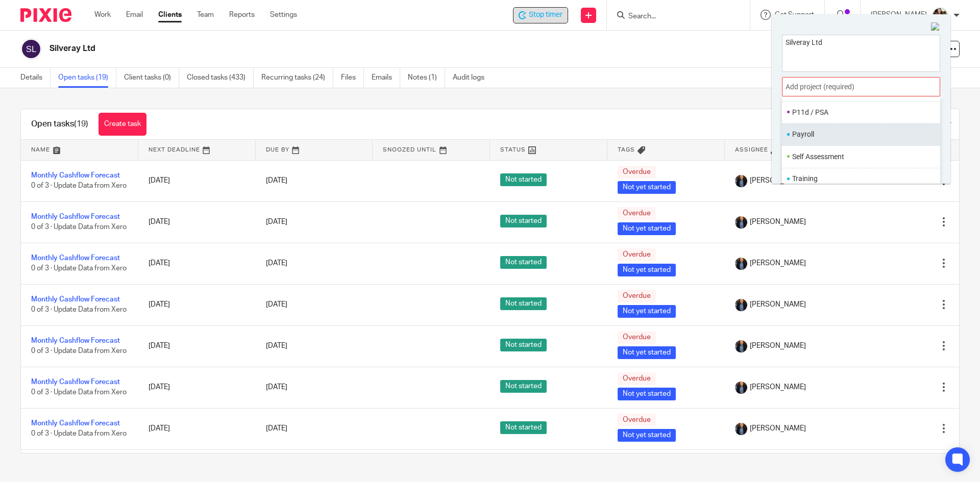  I want to click on h1: Open tasks, so click(60, 124).